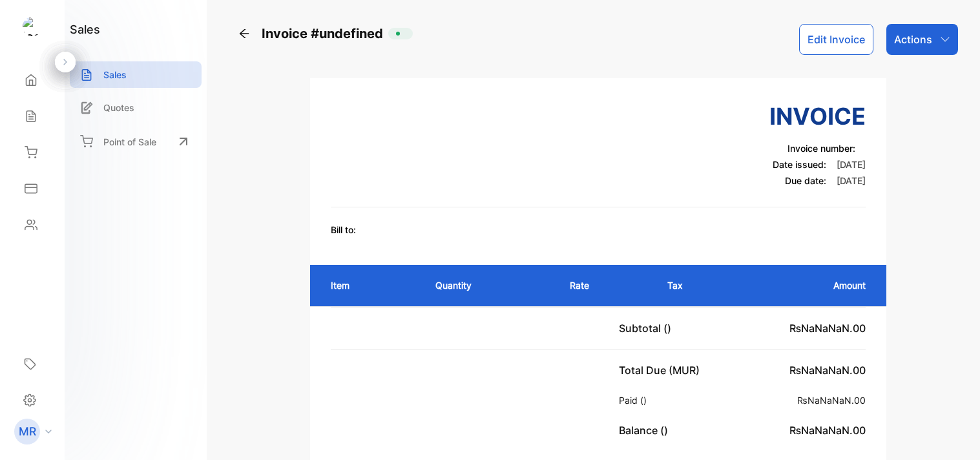  I want to click on p: Tax, so click(699, 285).